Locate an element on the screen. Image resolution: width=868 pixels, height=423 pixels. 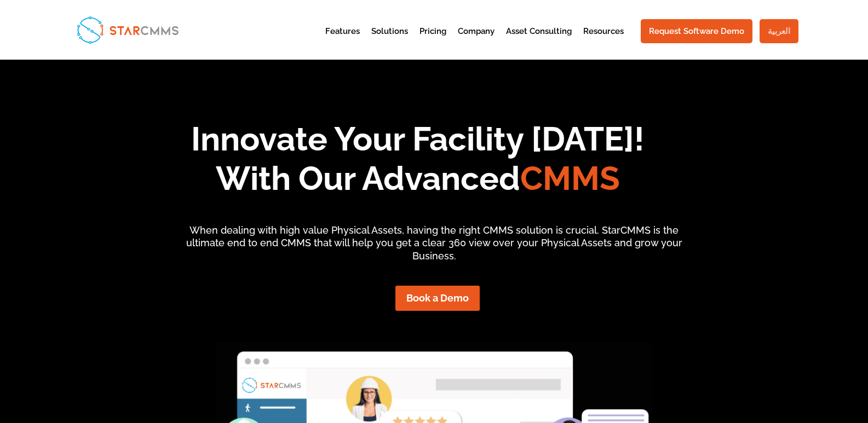
a: Solutions is located at coordinates (389, 40).